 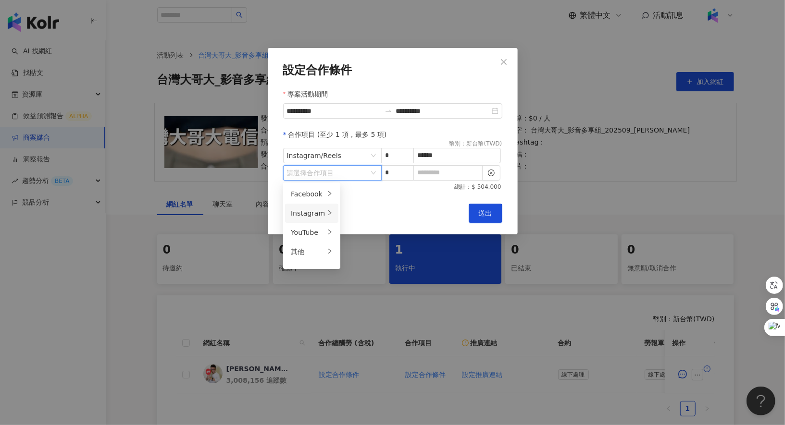 I want to click on span: Reels, so click(x=332, y=156).